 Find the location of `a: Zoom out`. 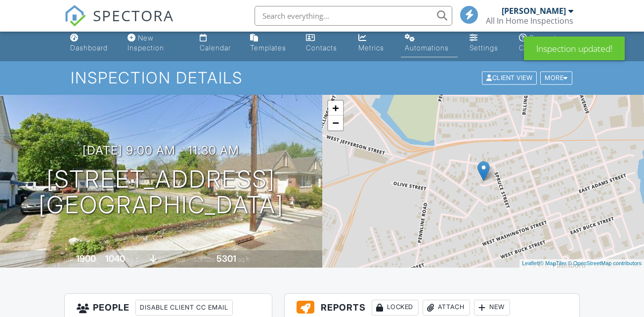

a: Zoom out is located at coordinates (335, 123).